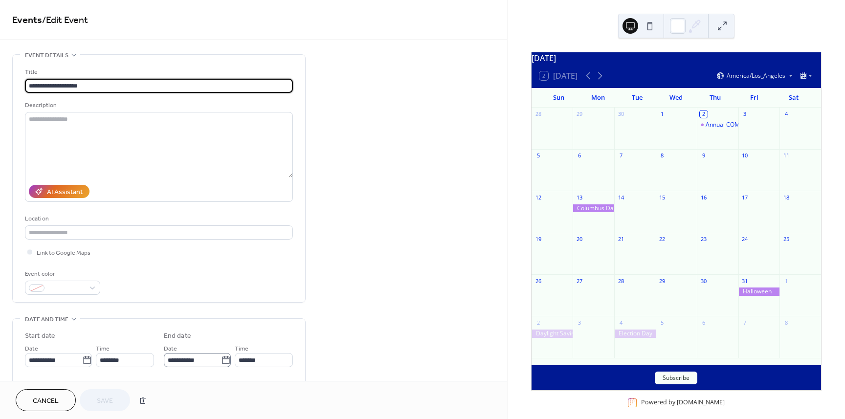 The height and width of the screenshot is (419, 845). I want to click on div: 20, so click(579, 239).